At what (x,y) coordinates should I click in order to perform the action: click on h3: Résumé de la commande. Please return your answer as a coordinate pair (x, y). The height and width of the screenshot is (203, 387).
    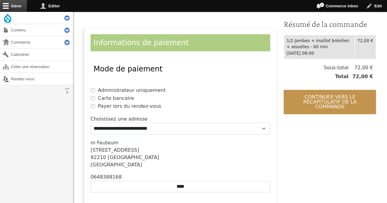
    Looking at the image, I should click on (329, 24).